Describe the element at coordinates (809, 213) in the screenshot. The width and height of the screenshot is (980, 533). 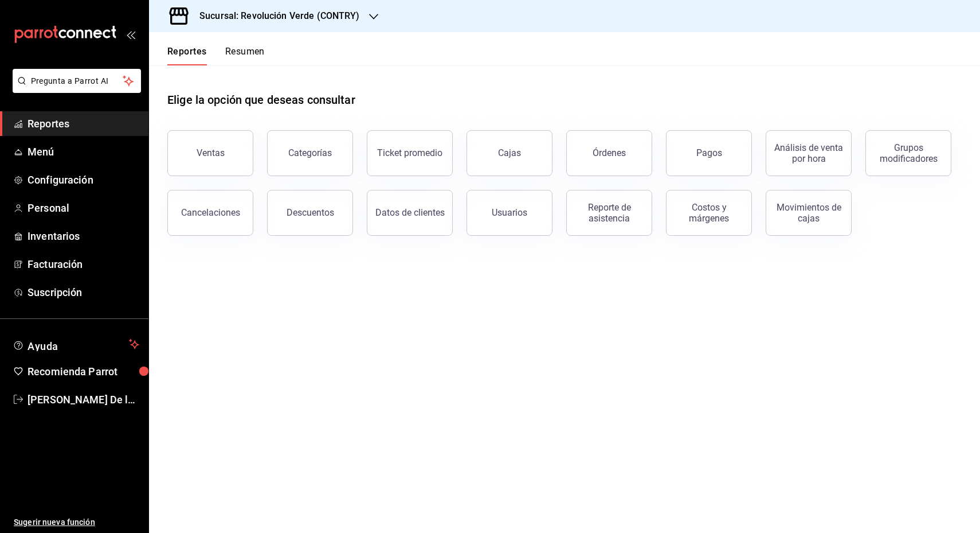
I see `button: Movimientos de cajas` at that location.